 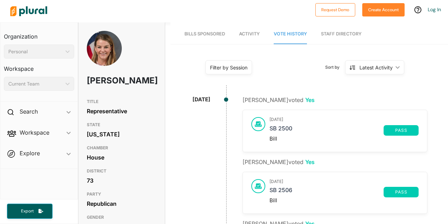 I want to click on a: Vote History, so click(x=290, y=34).